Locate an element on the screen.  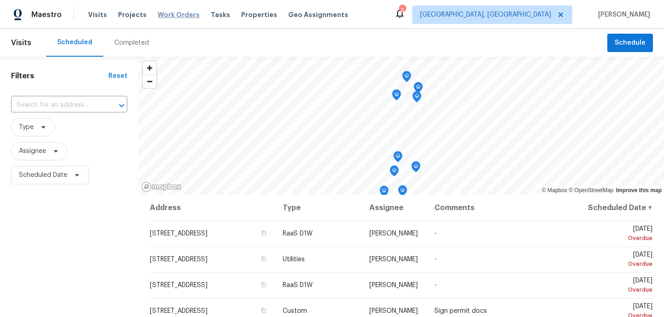
a: OpenStreetMap is located at coordinates (591, 190).